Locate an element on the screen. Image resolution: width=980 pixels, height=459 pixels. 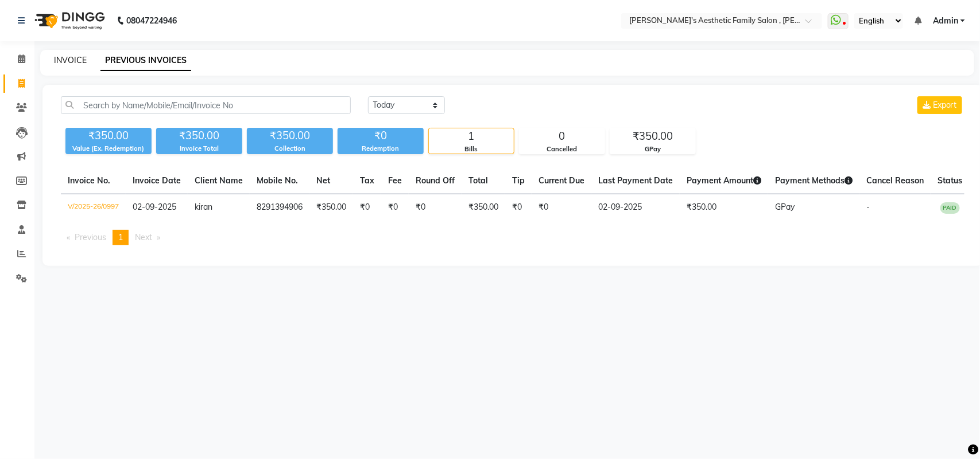
input: Search by Name/Mobile/Email/Invoice No is located at coordinates (206, 105).